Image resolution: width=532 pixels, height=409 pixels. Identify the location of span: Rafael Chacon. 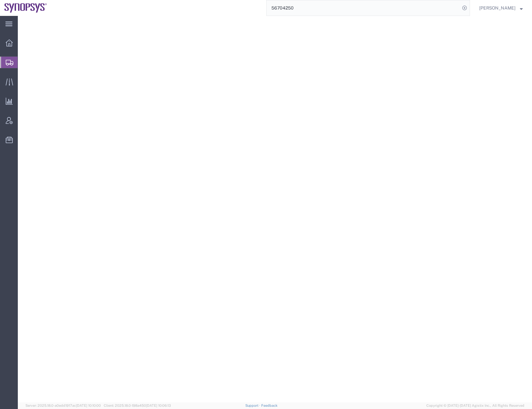
(497, 8).